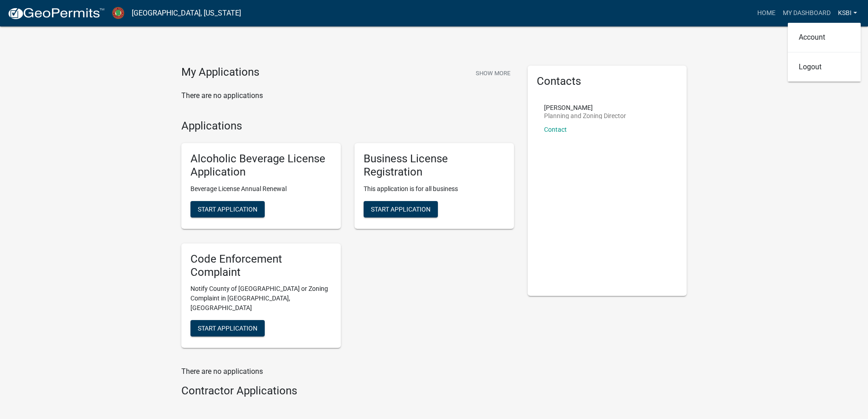 The image size is (868, 419). I want to click on a: Logout, so click(825, 67).